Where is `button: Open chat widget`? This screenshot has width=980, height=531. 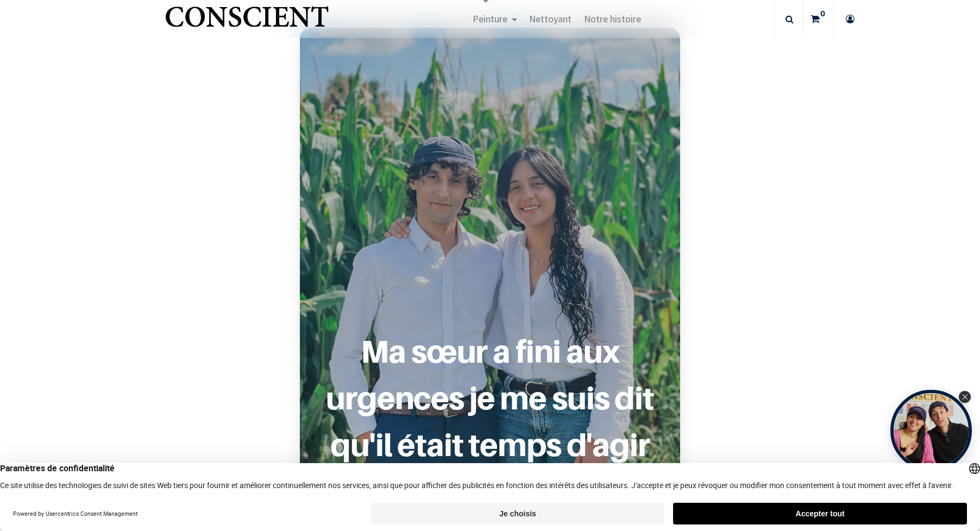
button: Open chat widget is located at coordinates (26, 26).